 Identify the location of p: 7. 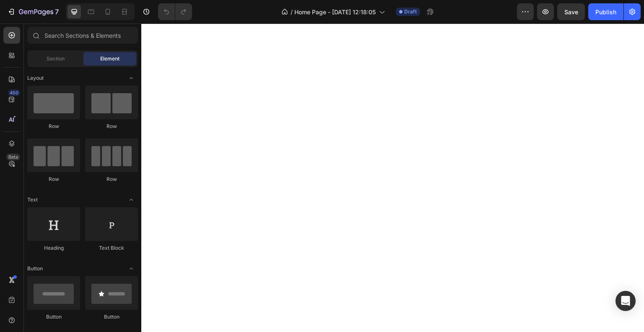
(57, 12).